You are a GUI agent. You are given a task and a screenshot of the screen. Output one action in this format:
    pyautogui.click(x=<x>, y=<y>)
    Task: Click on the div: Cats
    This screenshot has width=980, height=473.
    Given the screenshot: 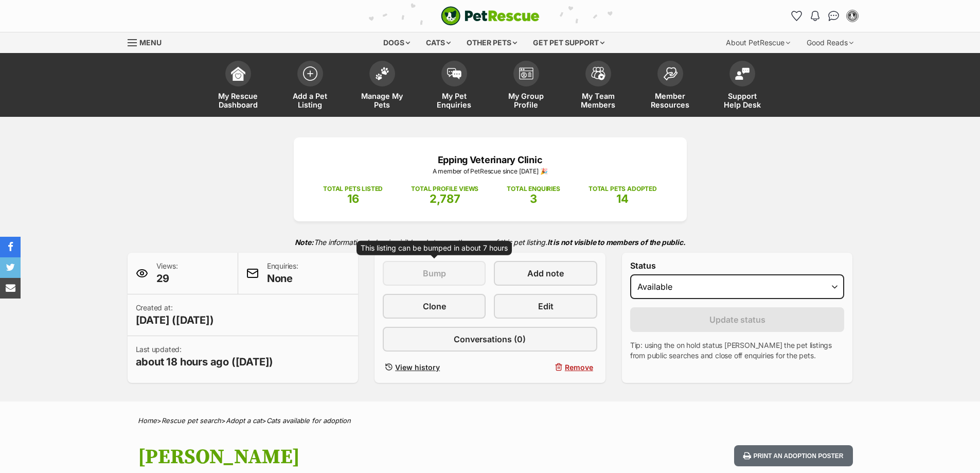 What is the action you would take?
    pyautogui.click(x=439, y=43)
    